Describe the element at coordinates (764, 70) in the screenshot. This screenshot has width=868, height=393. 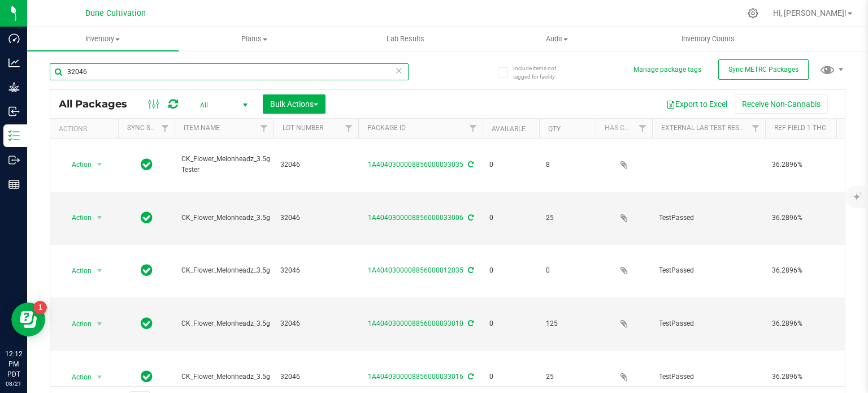
I see `button: Sync METRC Packages` at that location.